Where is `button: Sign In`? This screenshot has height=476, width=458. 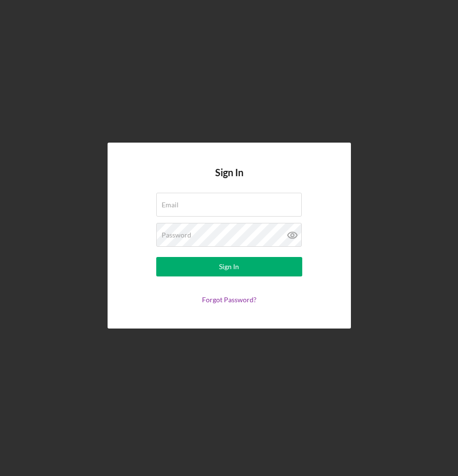 button: Sign In is located at coordinates (229, 267).